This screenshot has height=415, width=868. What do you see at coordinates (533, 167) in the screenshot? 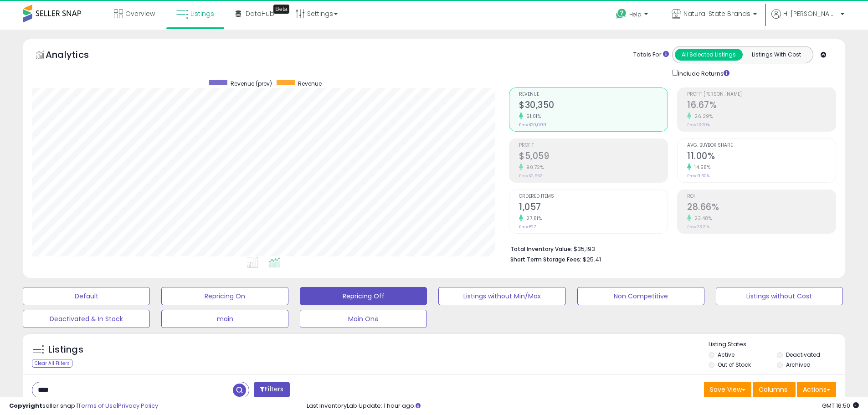
I see `small: 90.72%` at bounding box center [533, 167].